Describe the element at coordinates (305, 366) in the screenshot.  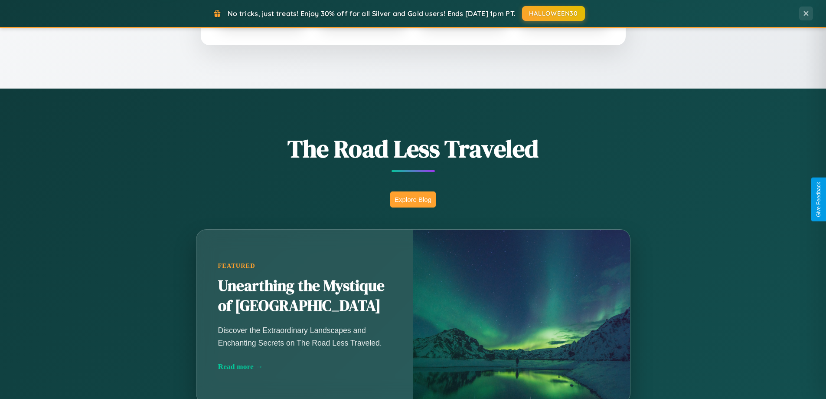
I see `div: Read more →` at that location.